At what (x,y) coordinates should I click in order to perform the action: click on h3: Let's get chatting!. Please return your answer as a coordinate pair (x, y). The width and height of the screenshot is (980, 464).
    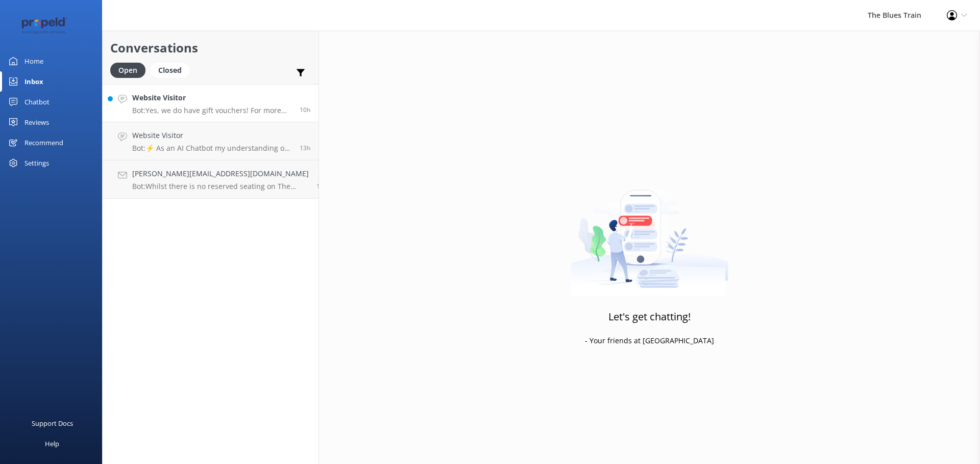
    Looking at the image, I should click on (649, 317).